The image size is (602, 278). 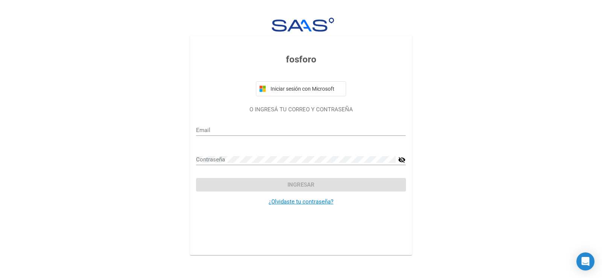 I want to click on div: Open Intercom Messenger, so click(x=585, y=261).